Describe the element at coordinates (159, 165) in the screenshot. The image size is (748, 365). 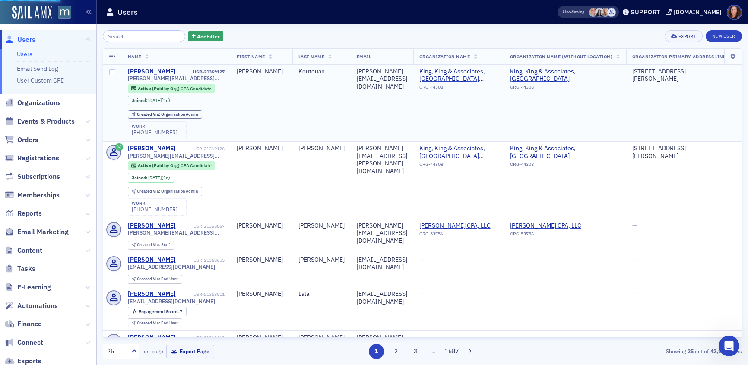
I see `span: Active (Paid by Org)` at that location.